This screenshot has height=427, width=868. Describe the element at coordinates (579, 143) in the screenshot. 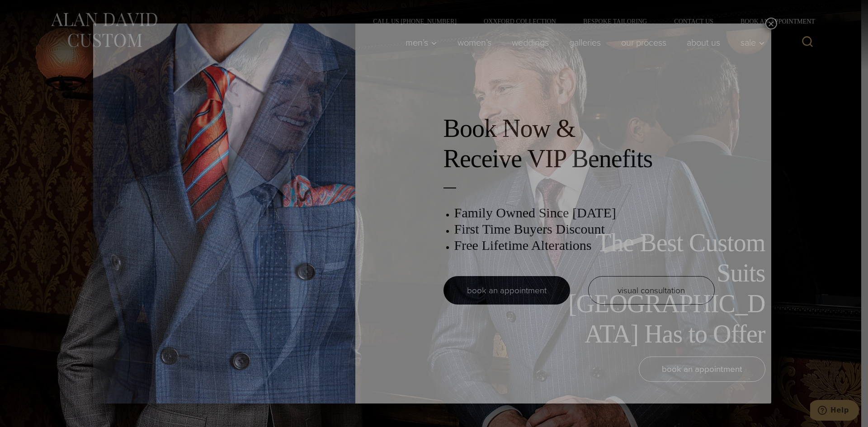

I see `h2: Book Now & Receive VIP Benefits` at that location.